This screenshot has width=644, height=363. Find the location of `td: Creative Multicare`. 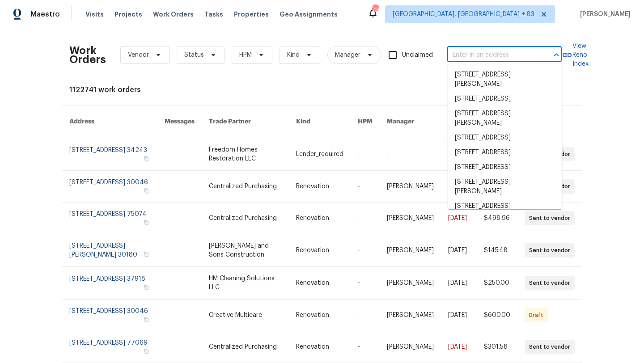

td: Creative Multicare is located at coordinates (245, 315).